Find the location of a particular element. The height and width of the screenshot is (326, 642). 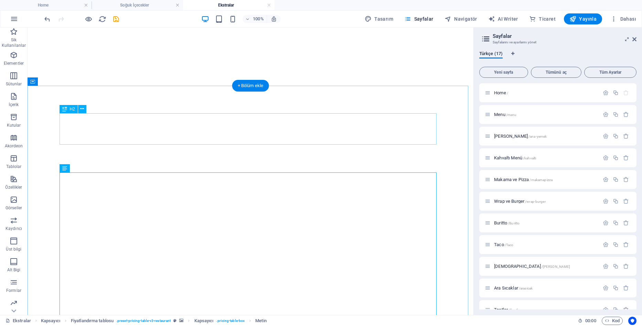

div: Menu/menu is located at coordinates (545, 114).